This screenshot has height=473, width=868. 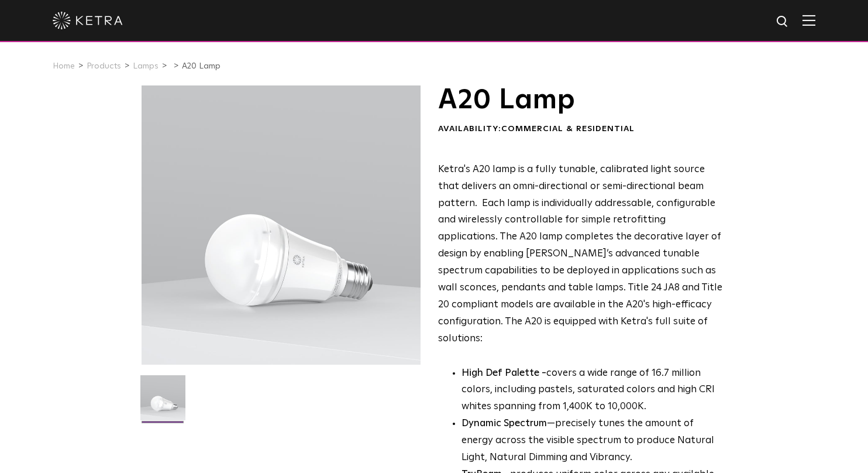 What do you see at coordinates (64, 66) in the screenshot?
I see `a: Home` at bounding box center [64, 66].